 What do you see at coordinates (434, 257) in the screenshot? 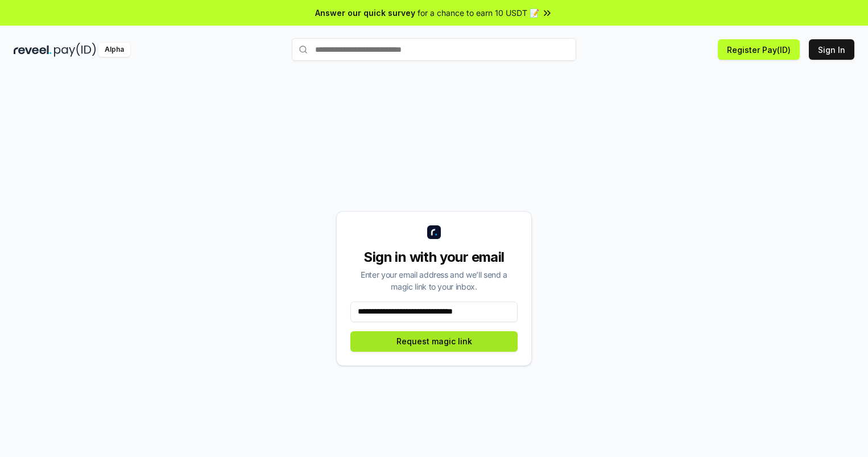
I see `div: Sign in with your email` at bounding box center [434, 257].